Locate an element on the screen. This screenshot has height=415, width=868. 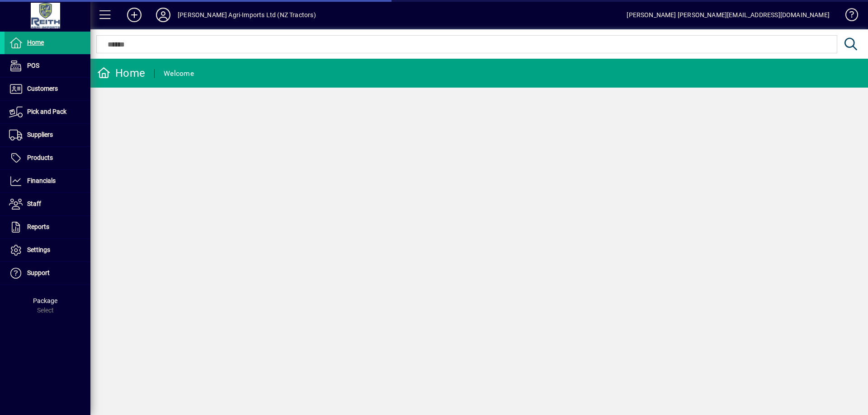
span: Suppliers is located at coordinates (40, 134).